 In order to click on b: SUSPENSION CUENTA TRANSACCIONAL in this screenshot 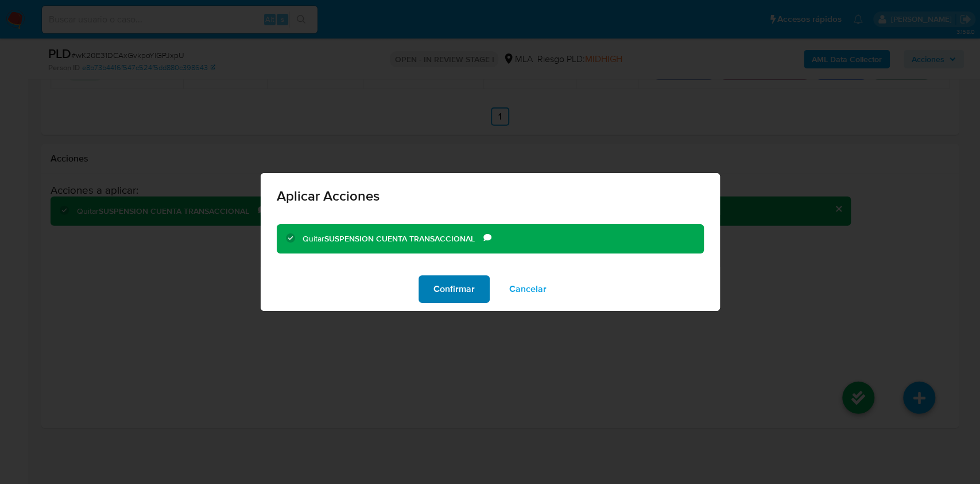, I will do `click(400, 238)`.